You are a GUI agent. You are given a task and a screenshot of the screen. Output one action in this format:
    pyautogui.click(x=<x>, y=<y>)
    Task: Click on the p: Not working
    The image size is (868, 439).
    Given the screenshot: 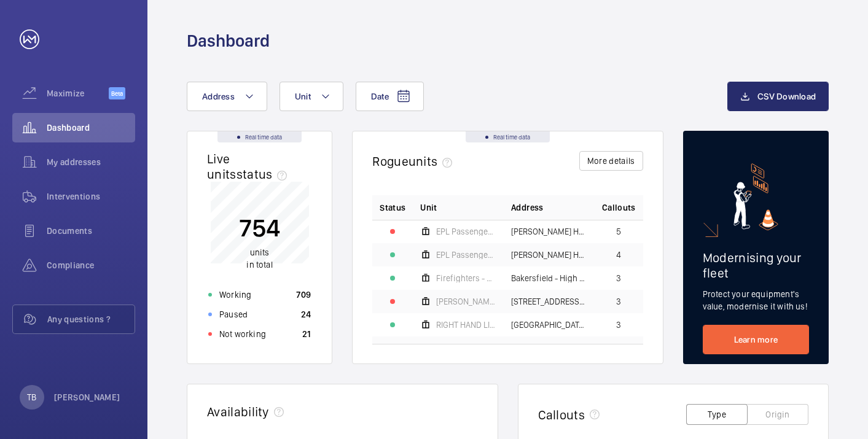 What is the action you would take?
    pyautogui.click(x=243, y=334)
    